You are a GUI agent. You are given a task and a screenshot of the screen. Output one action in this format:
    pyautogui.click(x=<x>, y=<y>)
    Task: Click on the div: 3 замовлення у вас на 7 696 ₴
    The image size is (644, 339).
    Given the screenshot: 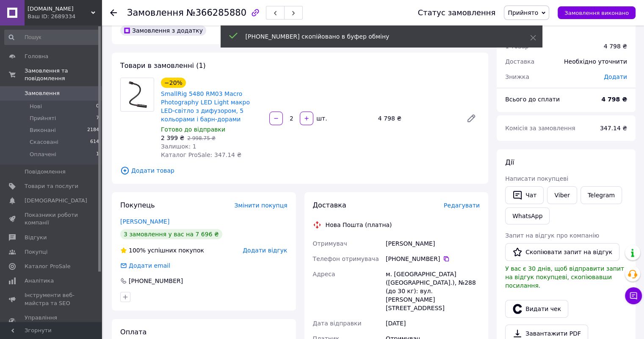 What is the action you would take?
    pyautogui.click(x=171, y=234)
    